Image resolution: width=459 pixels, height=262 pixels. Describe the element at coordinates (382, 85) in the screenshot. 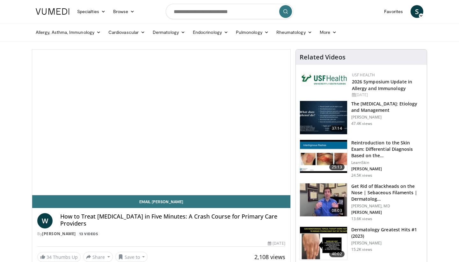

I see `a: 2026 Symposium Update in Allergy and Immunology` at that location.